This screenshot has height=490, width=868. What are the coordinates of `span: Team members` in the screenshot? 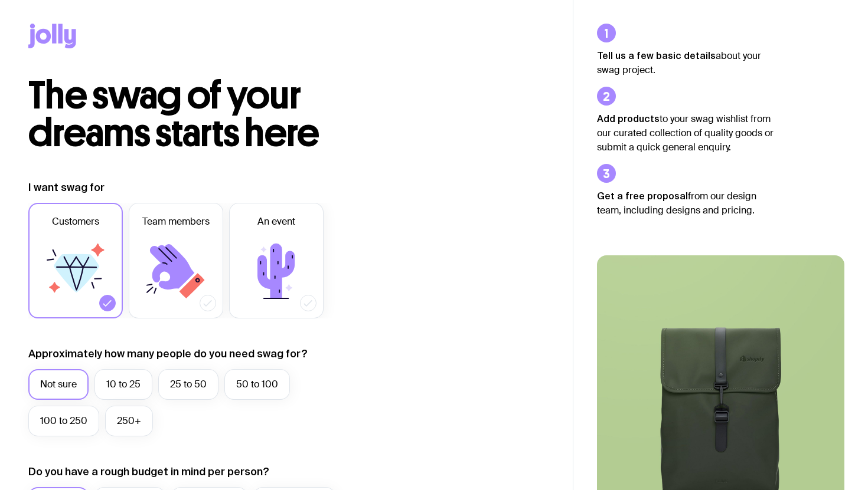 It's located at (176, 222).